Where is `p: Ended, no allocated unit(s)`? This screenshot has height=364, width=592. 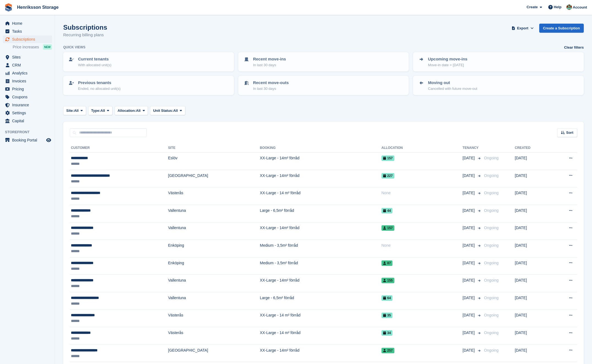 p: Ended, no allocated unit(s) is located at coordinates (99, 89).